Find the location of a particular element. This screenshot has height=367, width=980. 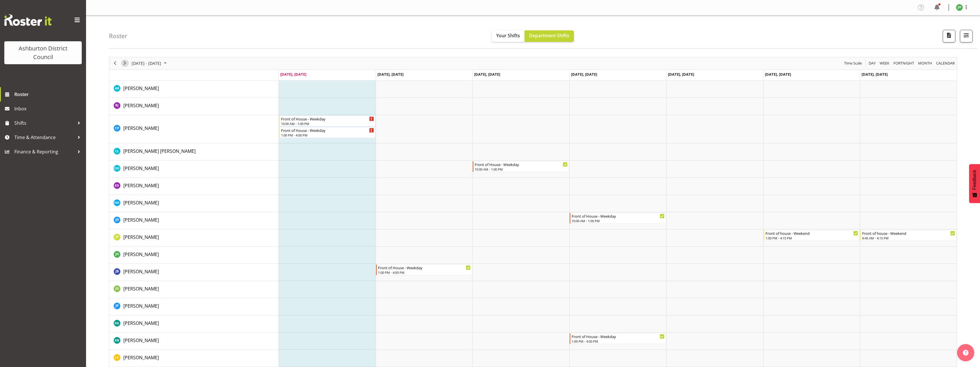

span: Your Shifts is located at coordinates (508, 35).